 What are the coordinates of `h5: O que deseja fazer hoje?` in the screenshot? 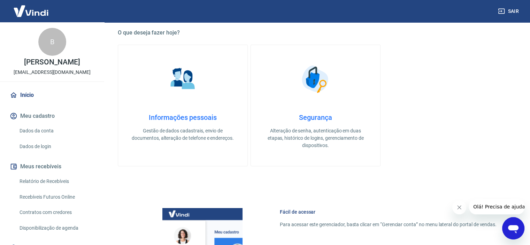 It's located at (315, 33).